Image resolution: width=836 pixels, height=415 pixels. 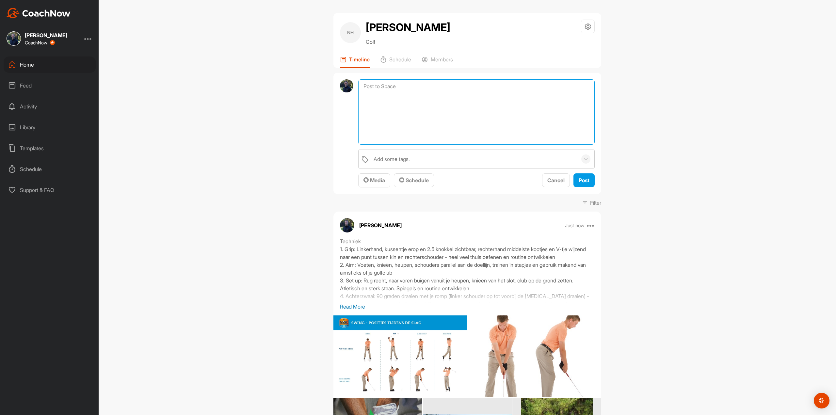 What do you see at coordinates (50, 86) in the screenshot?
I see `div: Feed` at bounding box center [50, 86].